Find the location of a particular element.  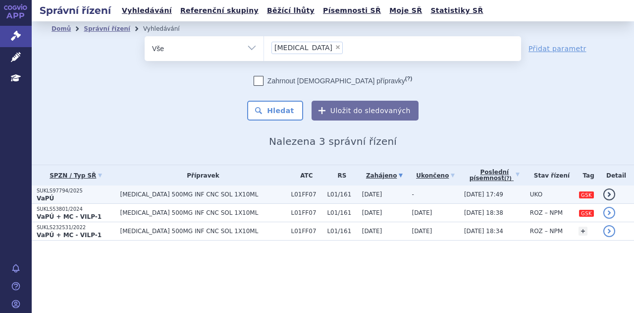

a: Poslednípísemnost(?) is located at coordinates (494, 175).